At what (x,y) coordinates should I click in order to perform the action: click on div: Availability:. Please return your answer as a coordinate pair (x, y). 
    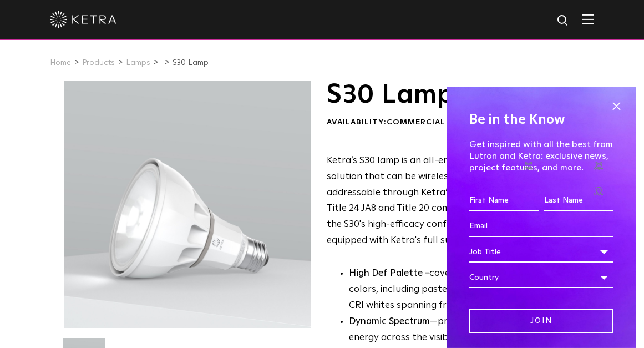
    Looking at the image, I should click on (452, 123).